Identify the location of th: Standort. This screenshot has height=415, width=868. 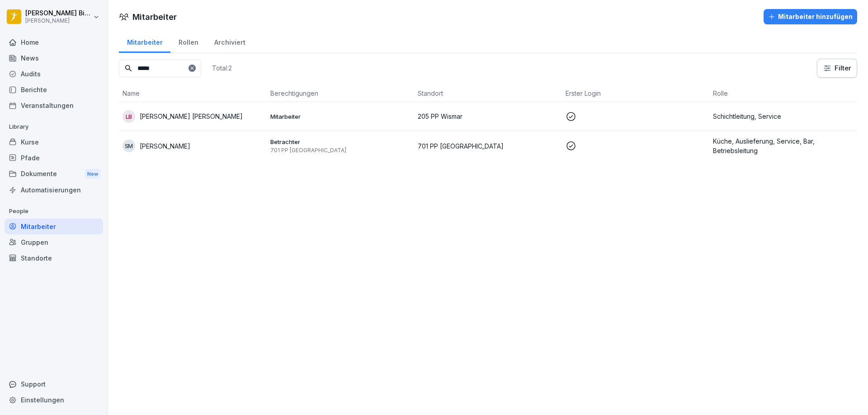
(488, 93).